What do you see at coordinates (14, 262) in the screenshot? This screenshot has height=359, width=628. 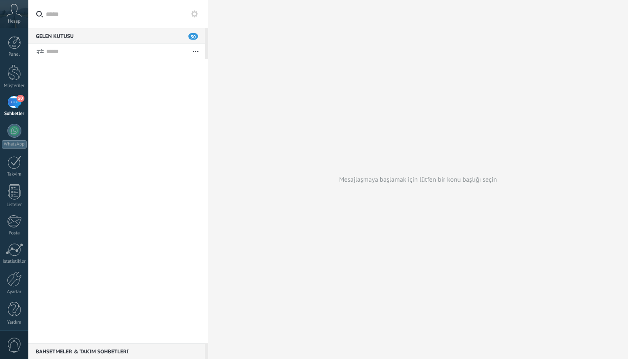 I see `div: İstatistikler` at bounding box center [14, 262].